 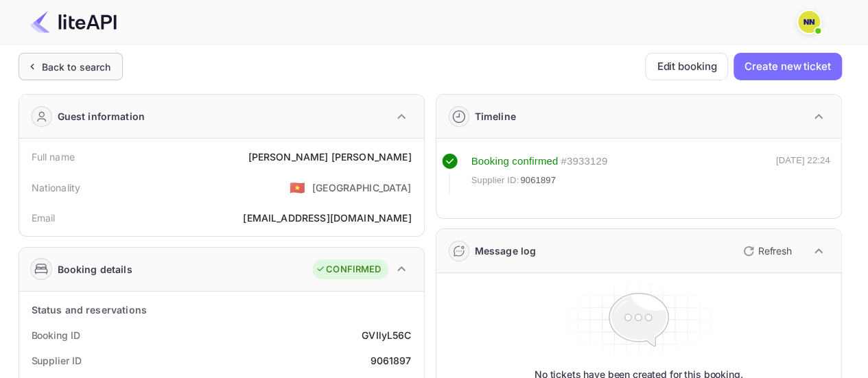 I want to click on div: Guest information, so click(x=102, y=116).